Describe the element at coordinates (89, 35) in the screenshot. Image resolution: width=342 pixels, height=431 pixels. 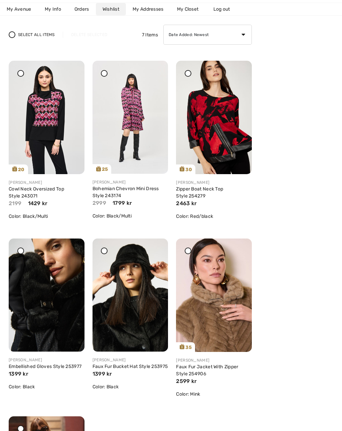
I see `div: Delete Selected` at that location.